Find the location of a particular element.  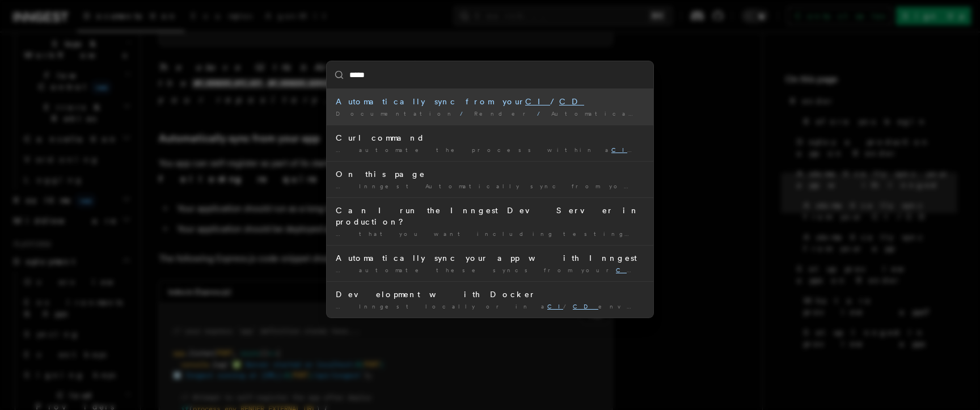

div: … Inngest Automatically sync from your / Automatically sync from … is located at coordinates (490, 186).